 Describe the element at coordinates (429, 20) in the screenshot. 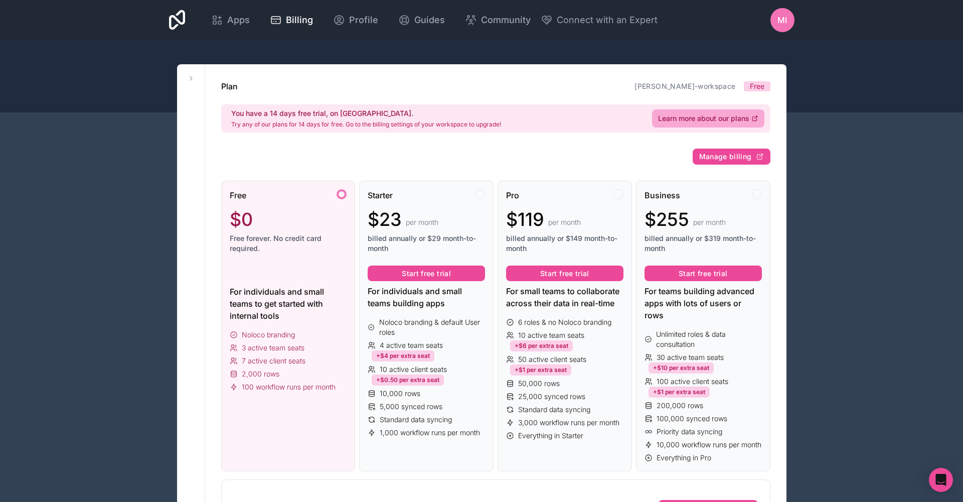

I see `span: Guides` at that location.